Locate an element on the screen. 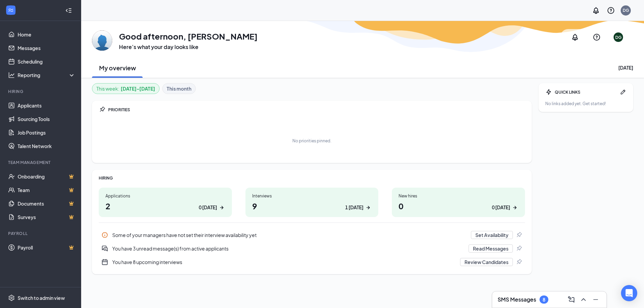 The height and width of the screenshot is (308, 644). div: Switch to admin view is located at coordinates (41, 298).